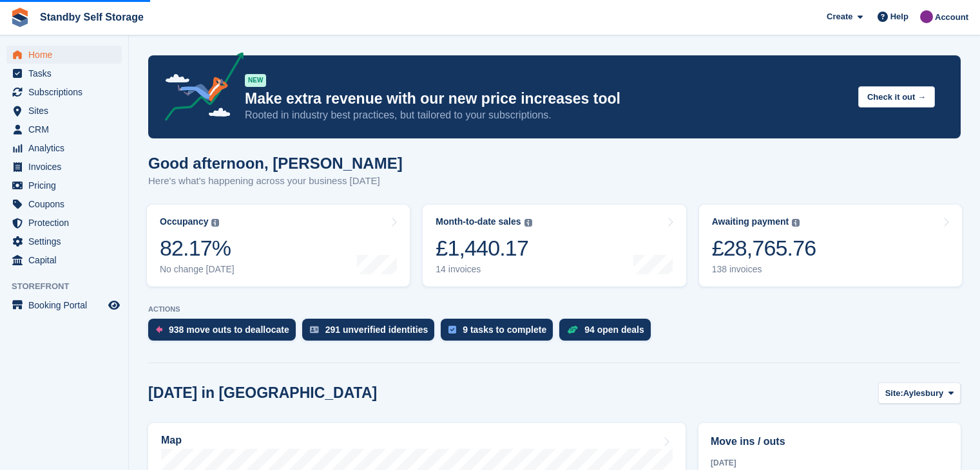 Image resolution: width=980 pixels, height=470 pixels. What do you see at coordinates (67, 305) in the screenshot?
I see `span: Booking Portal` at bounding box center [67, 305].